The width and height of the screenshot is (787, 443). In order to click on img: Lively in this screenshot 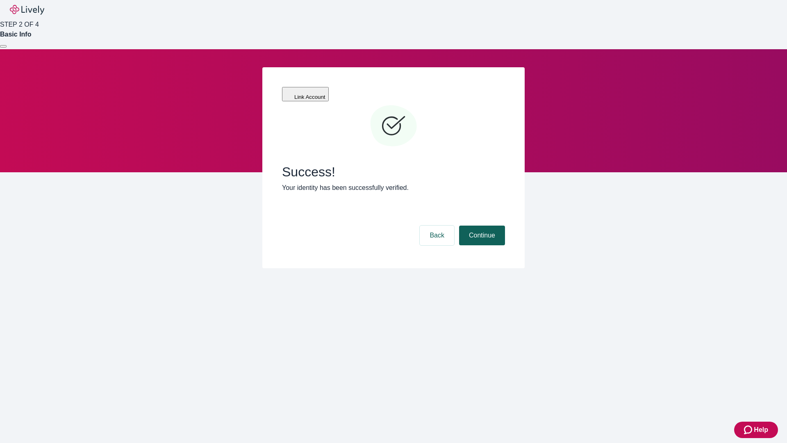, I will do `click(27, 10)`.